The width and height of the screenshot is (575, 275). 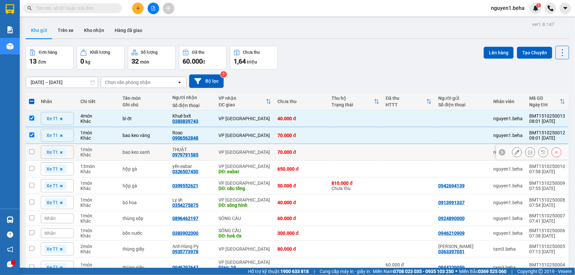 I want to click on div: Khuê bxlt, so click(x=192, y=116).